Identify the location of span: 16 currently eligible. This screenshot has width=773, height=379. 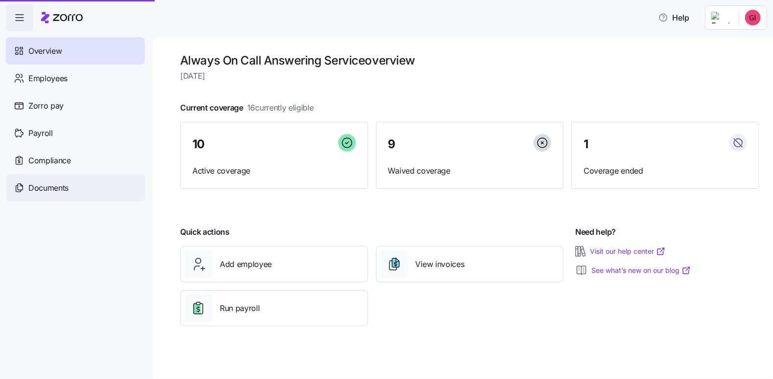
(280, 108).